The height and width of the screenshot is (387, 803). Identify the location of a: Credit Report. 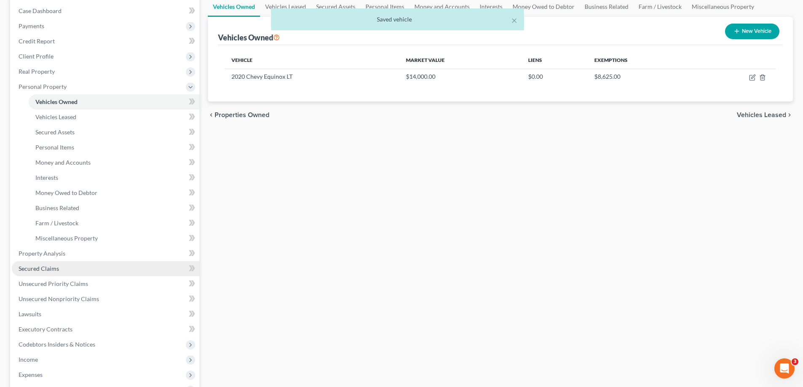
(105, 41).